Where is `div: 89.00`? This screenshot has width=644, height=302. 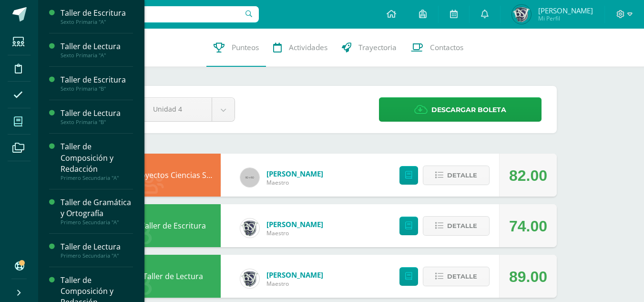 div: 89.00 is located at coordinates (528, 276).